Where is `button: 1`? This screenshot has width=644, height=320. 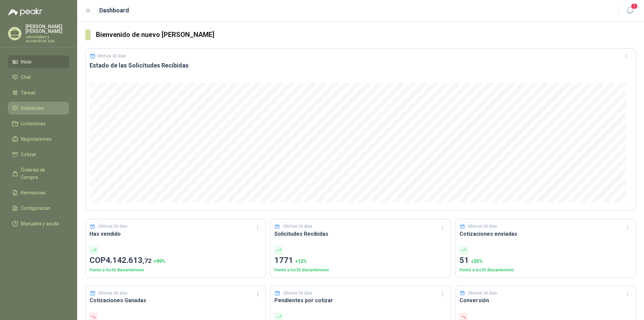 button: 1 is located at coordinates (630, 11).